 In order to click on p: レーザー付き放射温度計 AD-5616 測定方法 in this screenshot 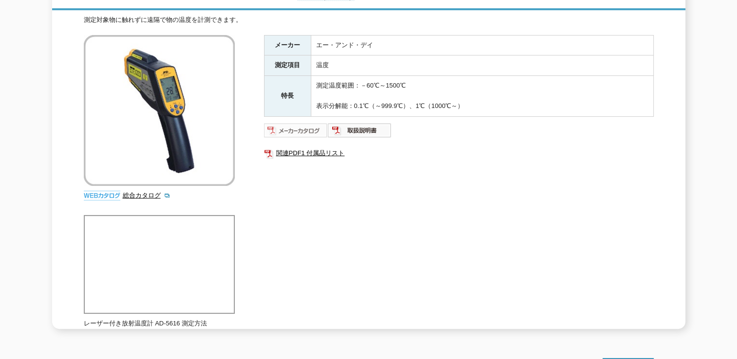, I will do `click(159, 324)`.